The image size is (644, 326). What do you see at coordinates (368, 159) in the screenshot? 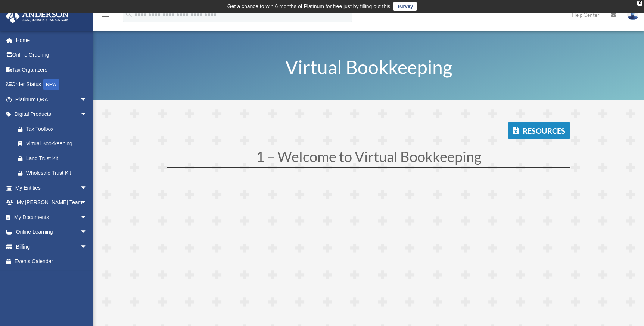
I see `h1: 1 – Welcome to Virtual Bookkeeping` at bounding box center [368, 159].